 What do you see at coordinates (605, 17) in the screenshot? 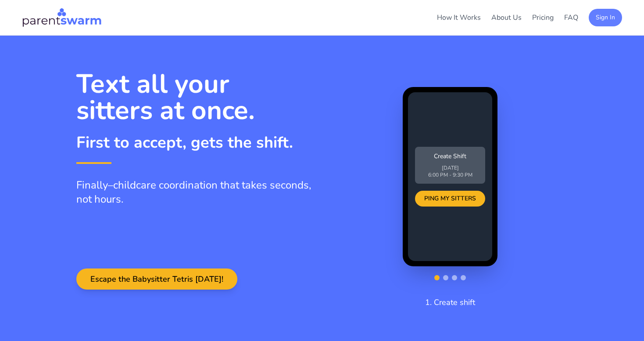
I see `a: Sign In` at bounding box center [605, 17].